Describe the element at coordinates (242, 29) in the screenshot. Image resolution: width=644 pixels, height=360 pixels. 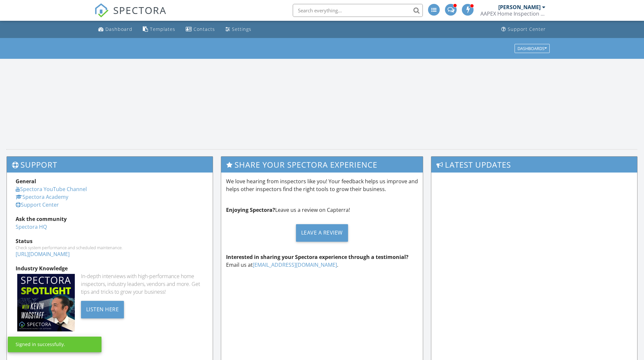
I see `div: Settings` at that location.